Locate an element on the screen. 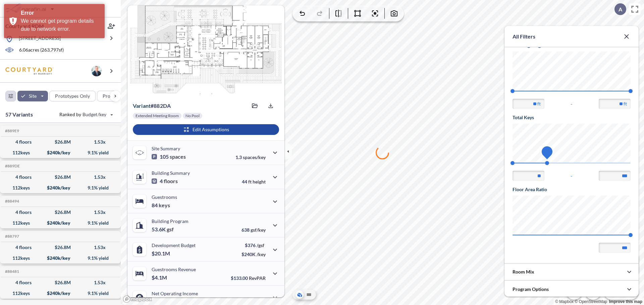 This screenshot has width=644, height=305. p: 638 is located at coordinates (254, 230).